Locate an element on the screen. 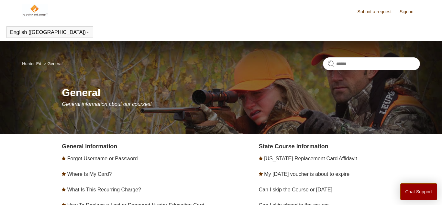  input: Search is located at coordinates (371, 64).